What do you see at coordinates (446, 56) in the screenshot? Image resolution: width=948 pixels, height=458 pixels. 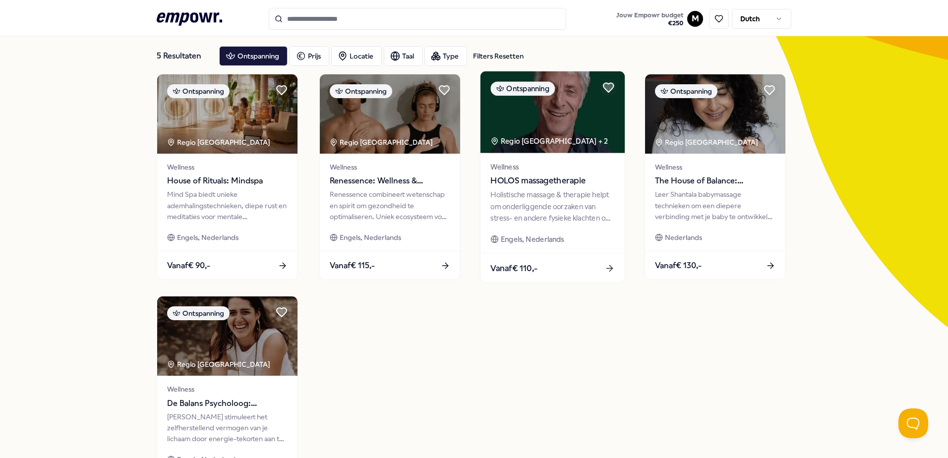 I see `div: Type` at bounding box center [446, 56].